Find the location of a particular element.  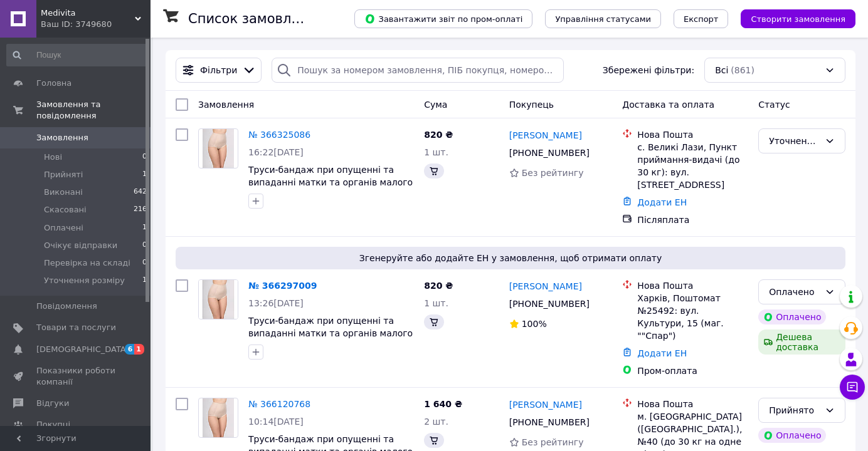

span: Замовлення та повідомлення is located at coordinates (93, 111).